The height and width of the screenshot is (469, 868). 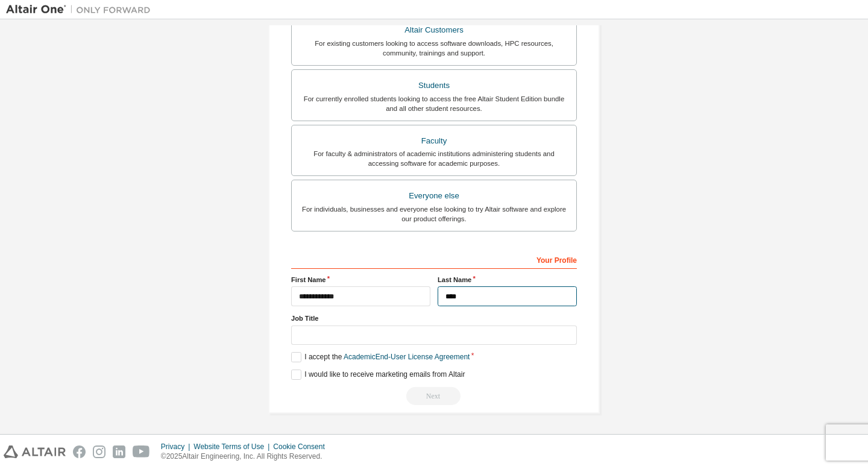 What do you see at coordinates (434, 30) in the screenshot?
I see `div: Altair Customers` at bounding box center [434, 30].